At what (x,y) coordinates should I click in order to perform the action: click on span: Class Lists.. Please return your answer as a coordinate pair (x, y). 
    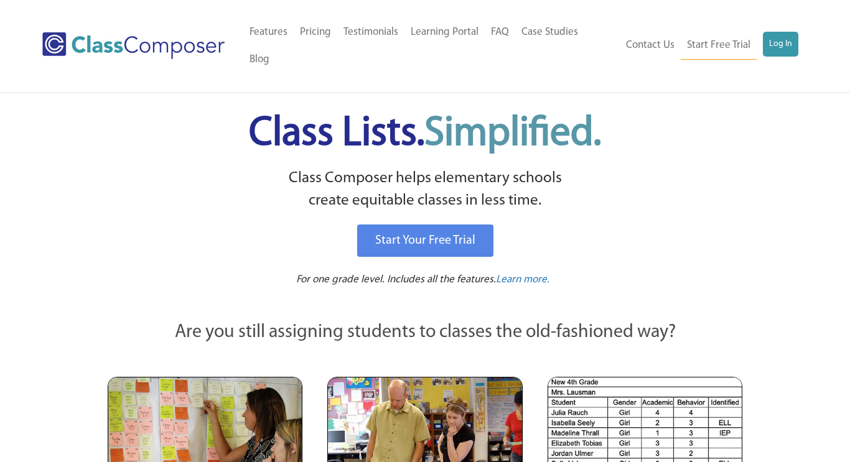
    Looking at the image, I should click on (425, 134).